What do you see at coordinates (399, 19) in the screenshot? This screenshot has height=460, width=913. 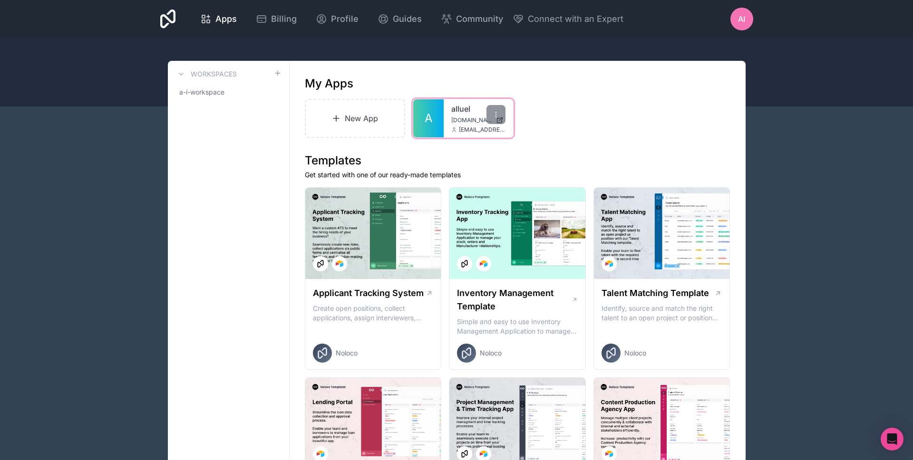 I see `a: Guides` at bounding box center [399, 19].